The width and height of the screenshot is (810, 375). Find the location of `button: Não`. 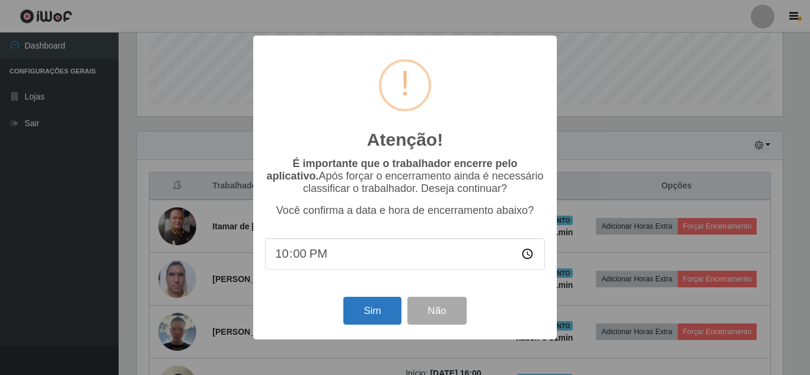

button: Não is located at coordinates (436, 311).